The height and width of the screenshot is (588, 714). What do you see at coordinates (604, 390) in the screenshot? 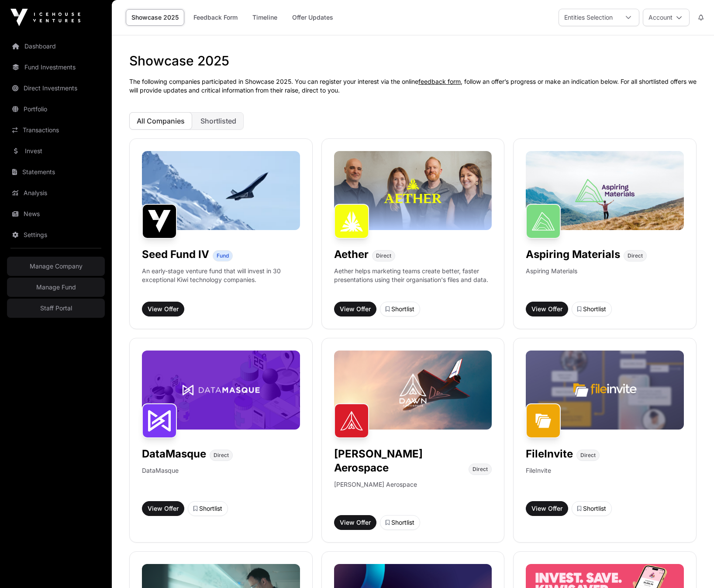
I see `img: File-Invite-Banner.jpg` at bounding box center [604, 390].